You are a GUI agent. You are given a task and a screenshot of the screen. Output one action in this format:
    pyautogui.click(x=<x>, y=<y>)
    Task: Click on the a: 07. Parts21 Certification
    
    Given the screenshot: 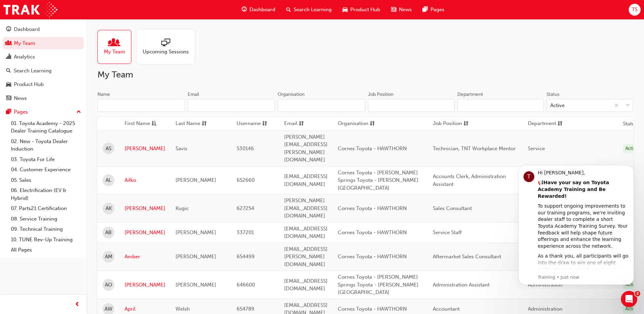 What is the action you would take?
    pyautogui.click(x=46, y=208)
    